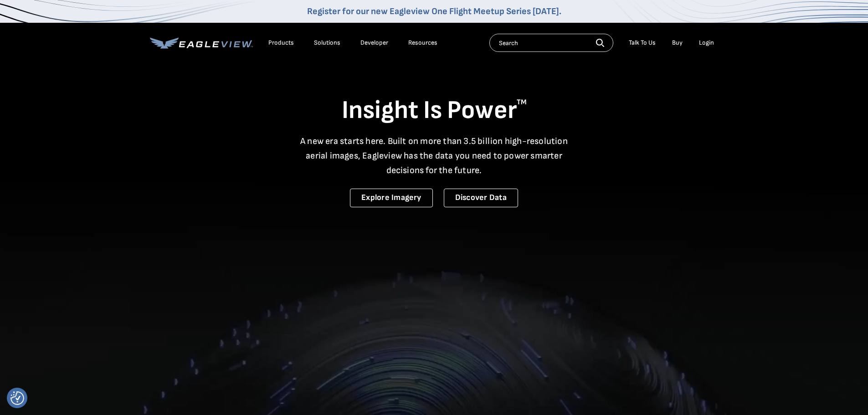  I want to click on input: Search, so click(551, 43).